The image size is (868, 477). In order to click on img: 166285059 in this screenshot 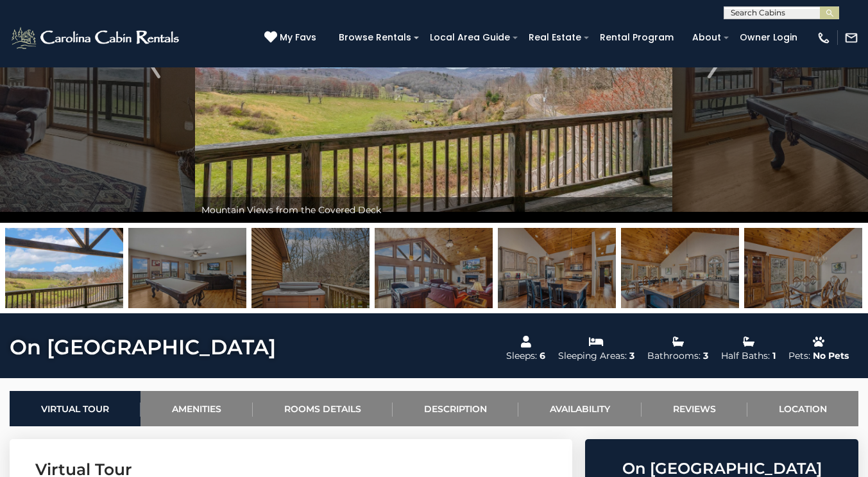, I will do `click(803, 268)`.